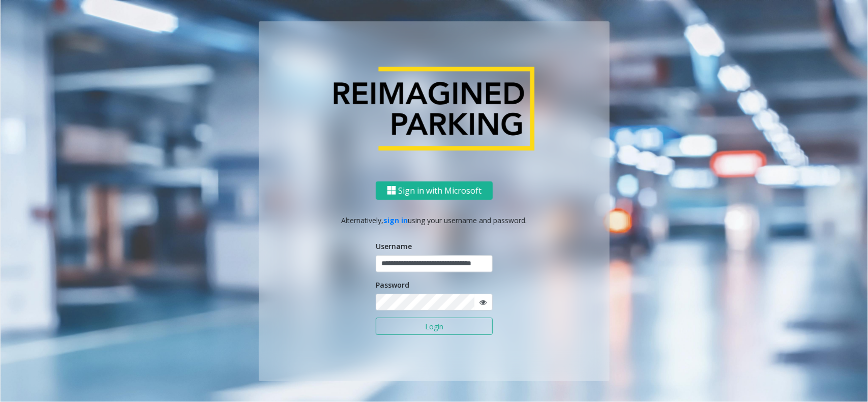 This screenshot has width=868, height=402. What do you see at coordinates (393, 246) in the screenshot?
I see `label: Username` at bounding box center [393, 246].